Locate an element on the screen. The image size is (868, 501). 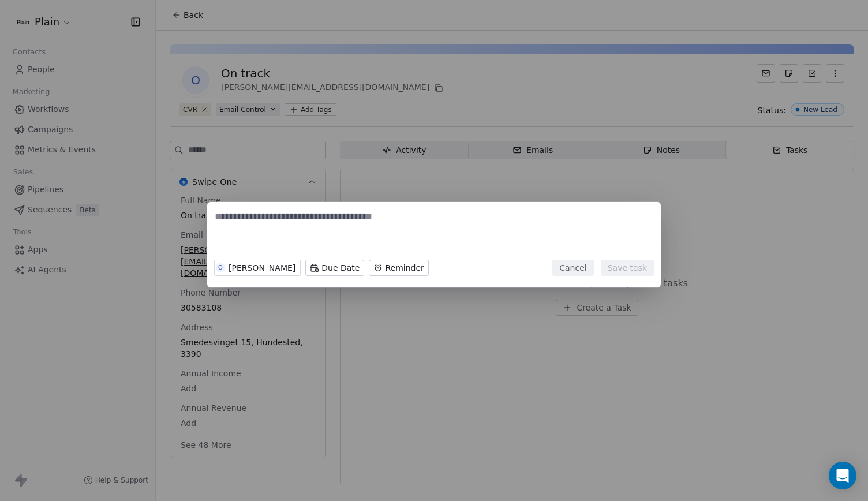
div: O is located at coordinates (220, 268).